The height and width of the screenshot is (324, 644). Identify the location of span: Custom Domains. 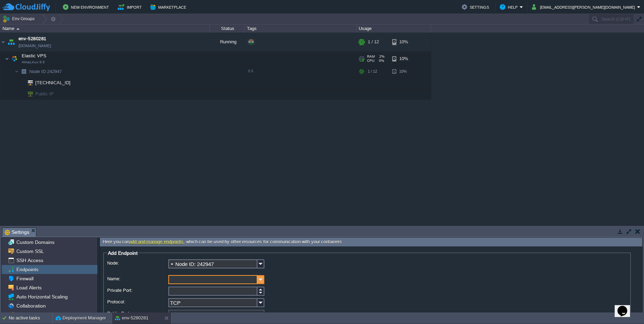
(35, 242).